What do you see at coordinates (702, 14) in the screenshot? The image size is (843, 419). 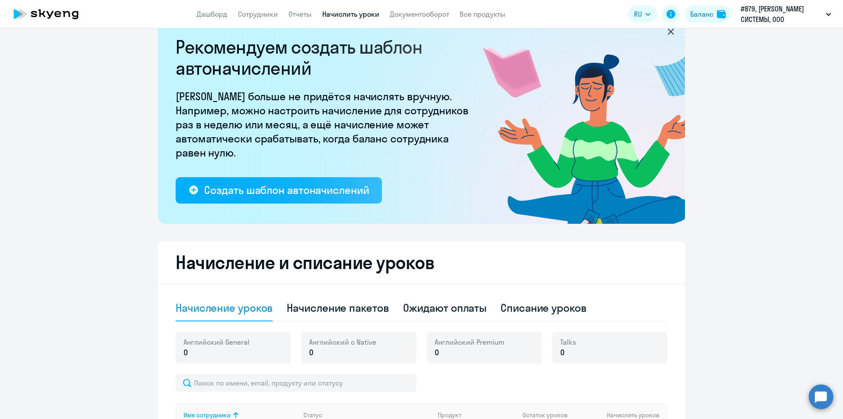 I see `div: Баланс` at bounding box center [702, 14].